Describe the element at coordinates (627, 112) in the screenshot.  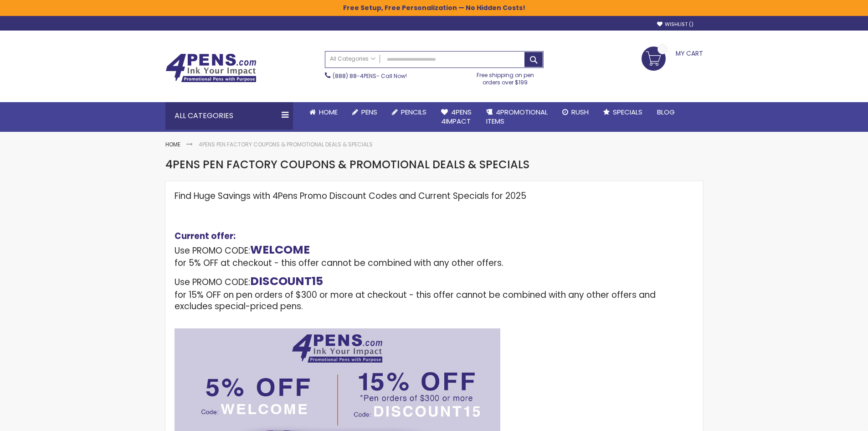
I see `span: Specials` at that location.